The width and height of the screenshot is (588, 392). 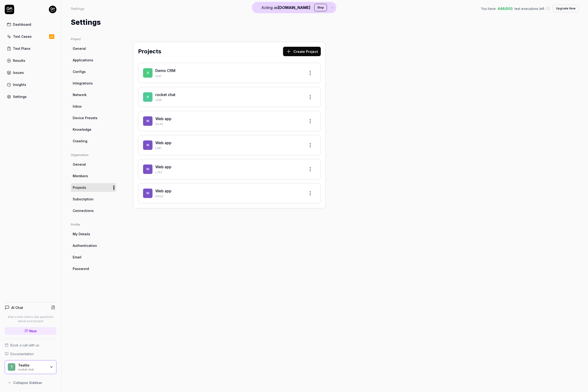 I want to click on span: Applications, so click(x=83, y=60).